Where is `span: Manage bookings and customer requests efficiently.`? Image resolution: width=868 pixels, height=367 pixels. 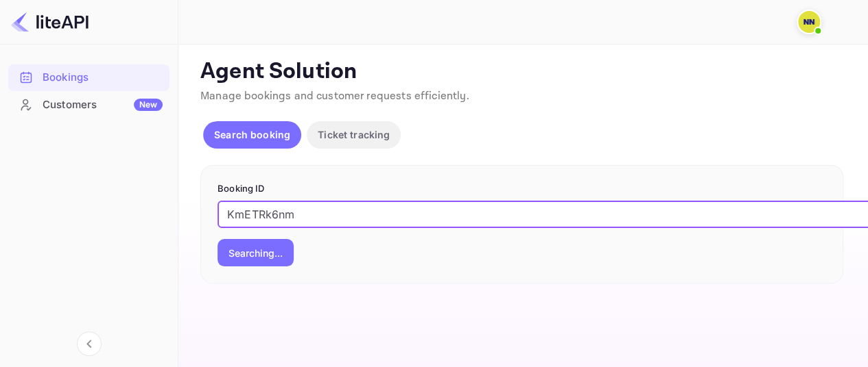
span: Manage bookings and customer requests efficiently. is located at coordinates (334, 96).